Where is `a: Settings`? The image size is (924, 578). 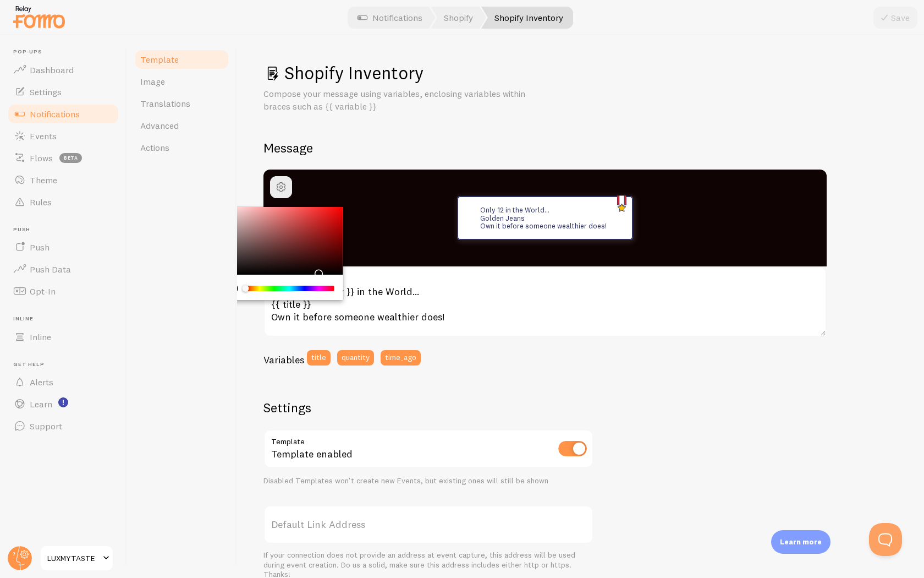
a: Settings is located at coordinates (63, 92).